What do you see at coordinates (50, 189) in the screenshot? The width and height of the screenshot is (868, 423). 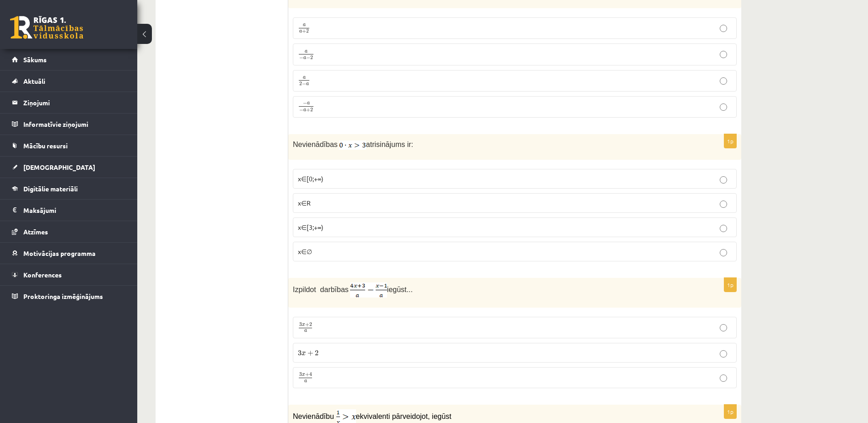 I see `span: Digitālie materiāli` at bounding box center [50, 189].